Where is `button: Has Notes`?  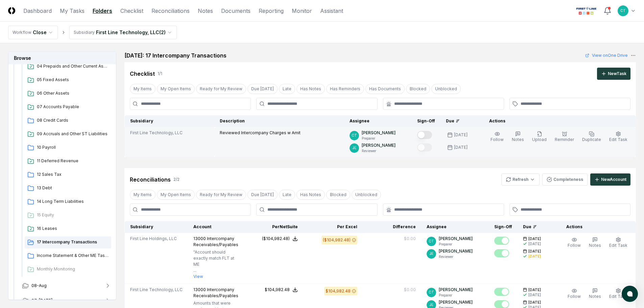
button: Has Notes is located at coordinates (311, 89).